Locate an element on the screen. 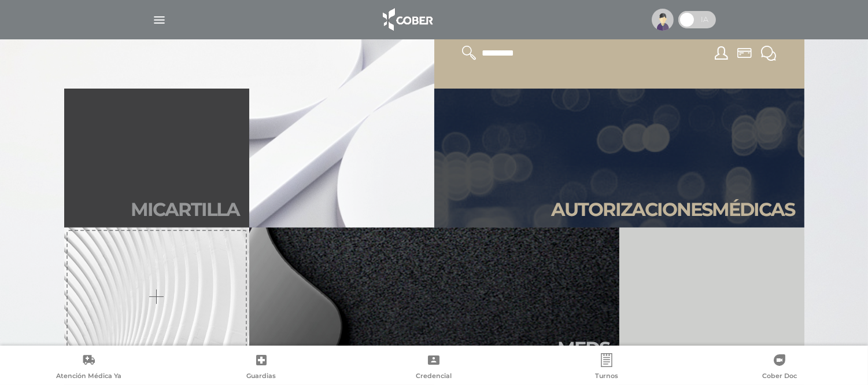 The image size is (868, 385). a: Autorizacionesmédicas is located at coordinates (619, 158).